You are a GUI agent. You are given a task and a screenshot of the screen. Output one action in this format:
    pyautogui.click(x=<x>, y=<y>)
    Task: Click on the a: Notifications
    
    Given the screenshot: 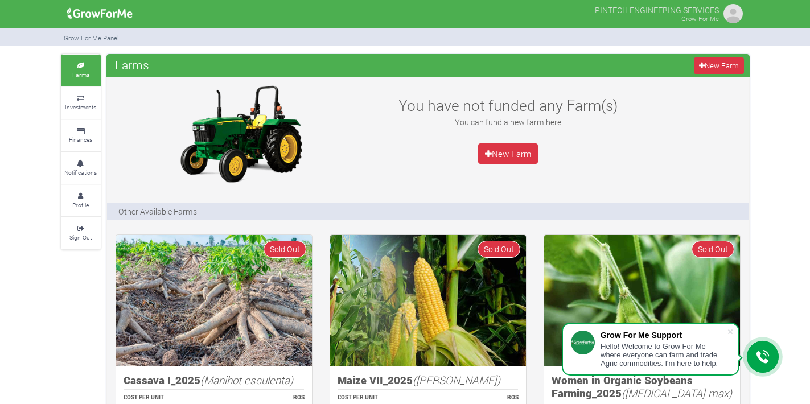 What is the action you would take?
    pyautogui.click(x=81, y=168)
    